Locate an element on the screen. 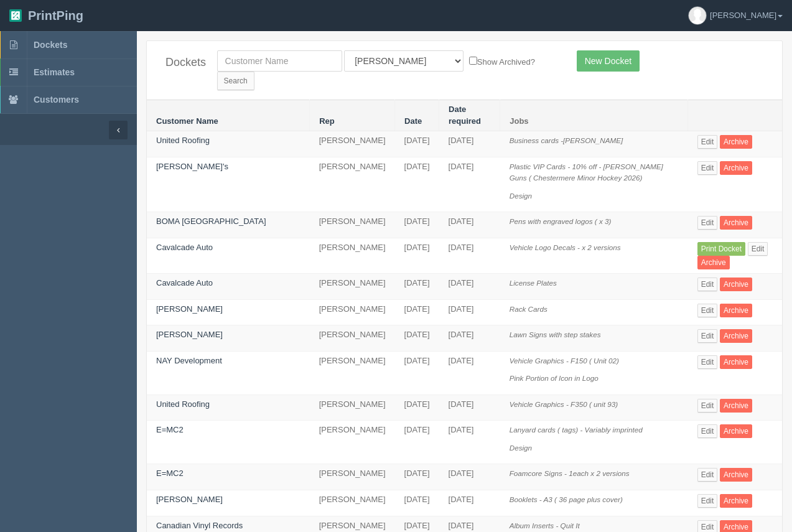 The height and width of the screenshot is (532, 792). input: Customer Name is located at coordinates (279, 61).